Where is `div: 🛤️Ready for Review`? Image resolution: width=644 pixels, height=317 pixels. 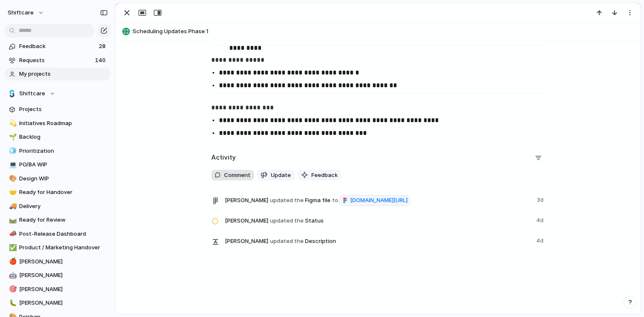 div: 🛤️Ready for Review is located at coordinates (58, 220).